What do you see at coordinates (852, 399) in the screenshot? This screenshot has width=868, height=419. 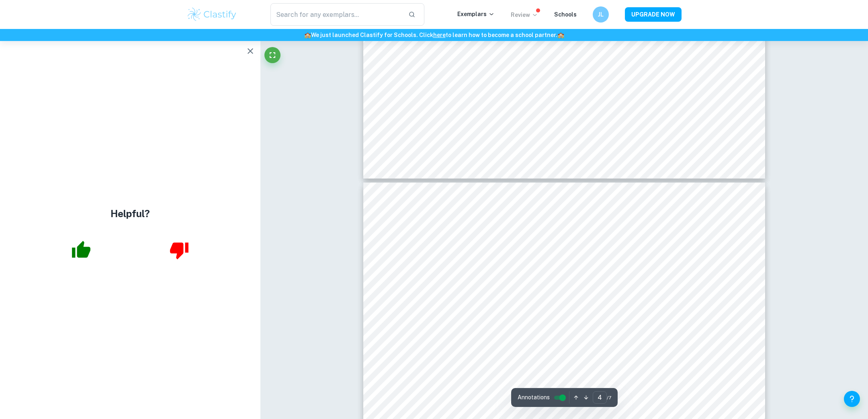 I see `button: Help and Feedback` at bounding box center [852, 399].